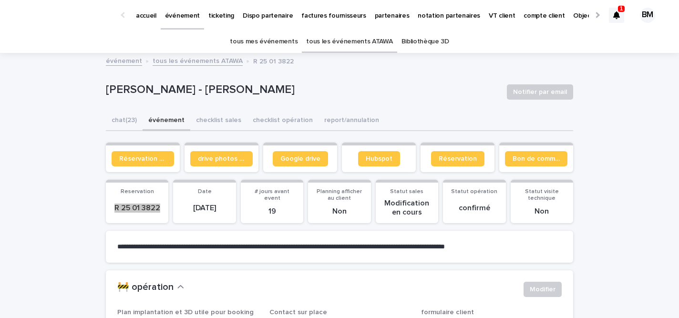  I want to click on span: drive photos coordinateur, so click(221, 159).